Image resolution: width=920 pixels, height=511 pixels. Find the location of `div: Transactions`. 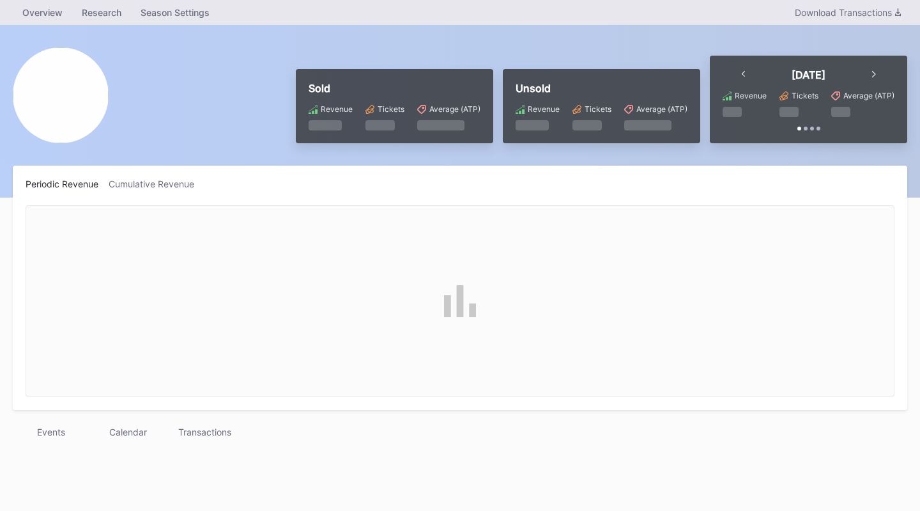

div: Transactions is located at coordinates (205, 431).